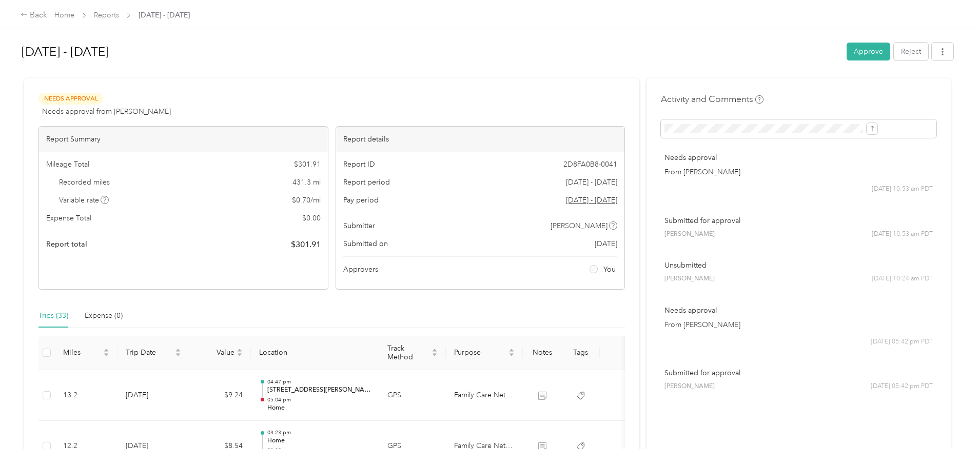 The image size is (980, 467). What do you see at coordinates (69, 218) in the screenshot?
I see `span: Expense Total` at bounding box center [69, 218].